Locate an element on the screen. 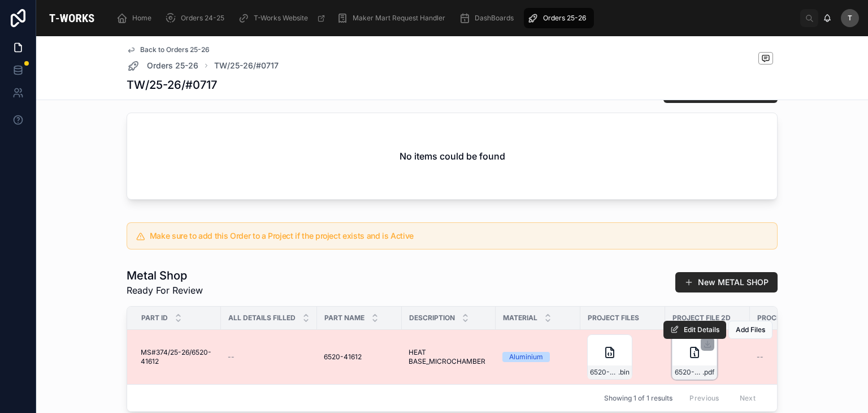  div: Aluminium is located at coordinates (526, 357).